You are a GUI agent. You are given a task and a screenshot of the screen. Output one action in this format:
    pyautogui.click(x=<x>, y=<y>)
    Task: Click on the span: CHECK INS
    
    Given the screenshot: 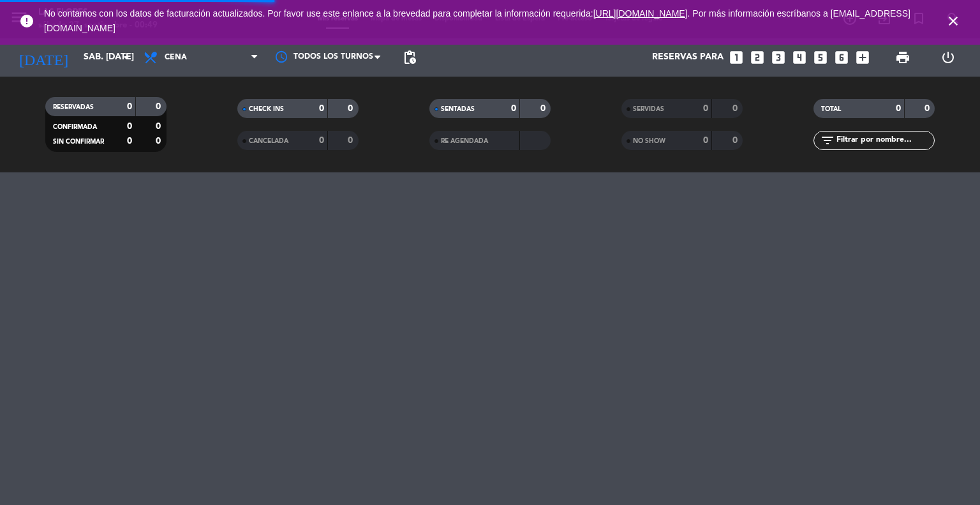 What is the action you would take?
    pyautogui.click(x=266, y=110)
    